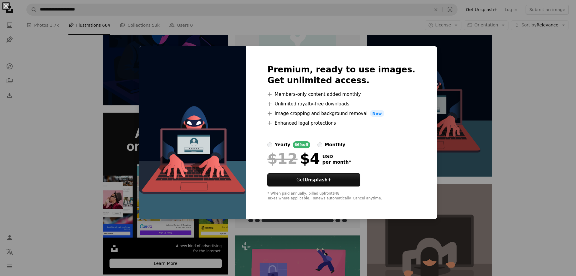 The height and width of the screenshot is (276, 576). Describe the element at coordinates (337, 157) in the screenshot. I see `span: USD` at that location.